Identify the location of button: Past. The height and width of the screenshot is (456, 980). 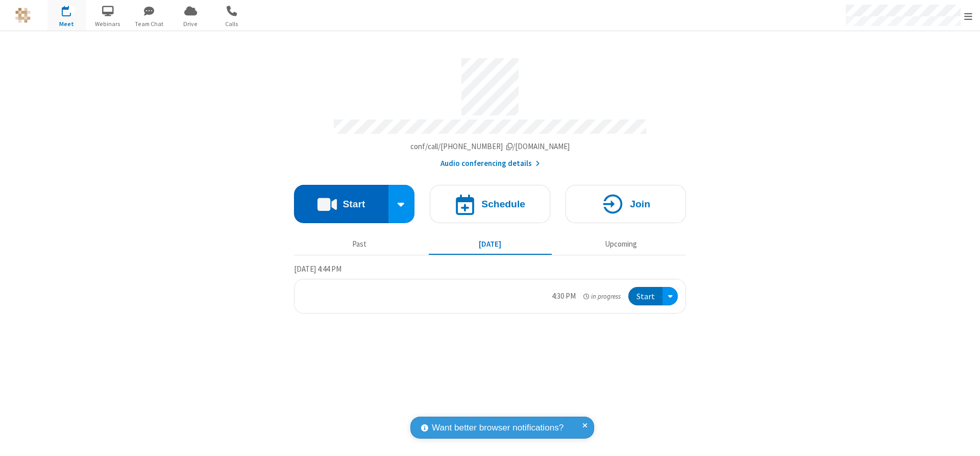
(360, 244).